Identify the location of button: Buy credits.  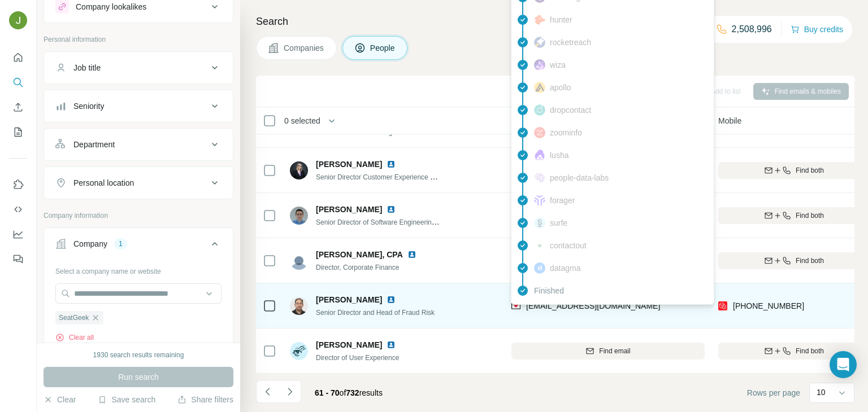
(816, 30).